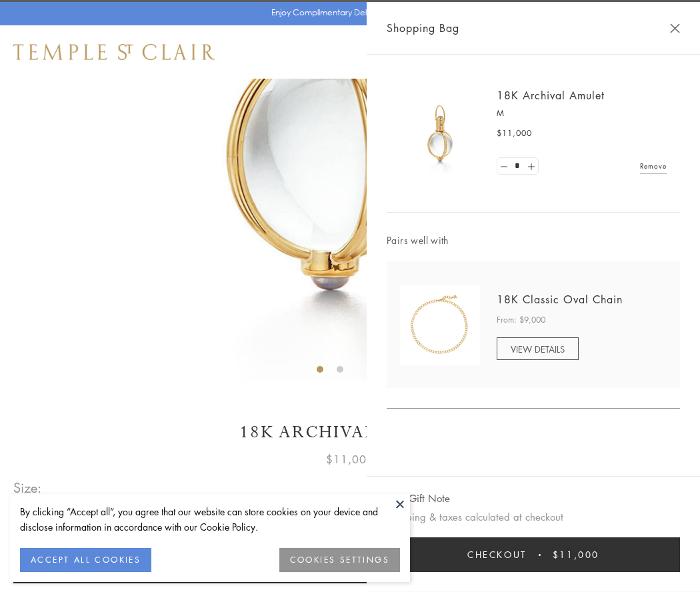 The height and width of the screenshot is (592, 700). Describe the element at coordinates (114, 52) in the screenshot. I see `img: Temple St. Clair` at that location.